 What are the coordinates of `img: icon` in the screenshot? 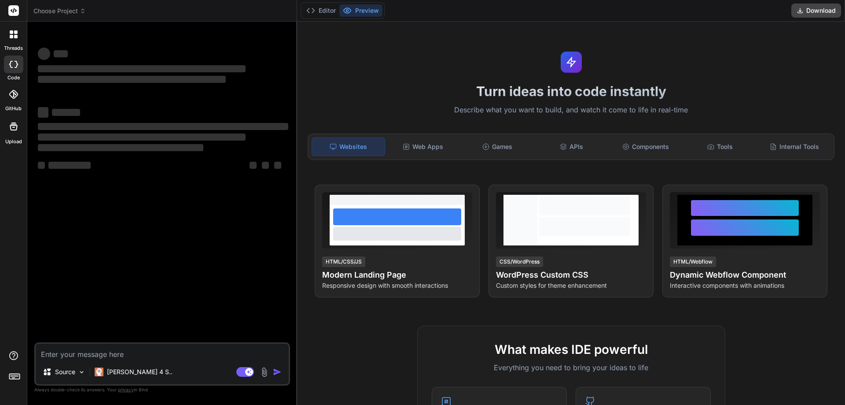 It's located at (277, 372).